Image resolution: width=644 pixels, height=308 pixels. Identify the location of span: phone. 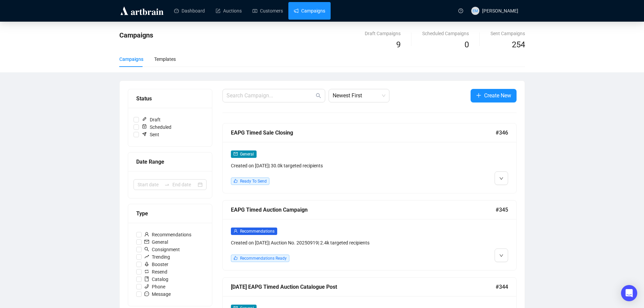
(146, 286).